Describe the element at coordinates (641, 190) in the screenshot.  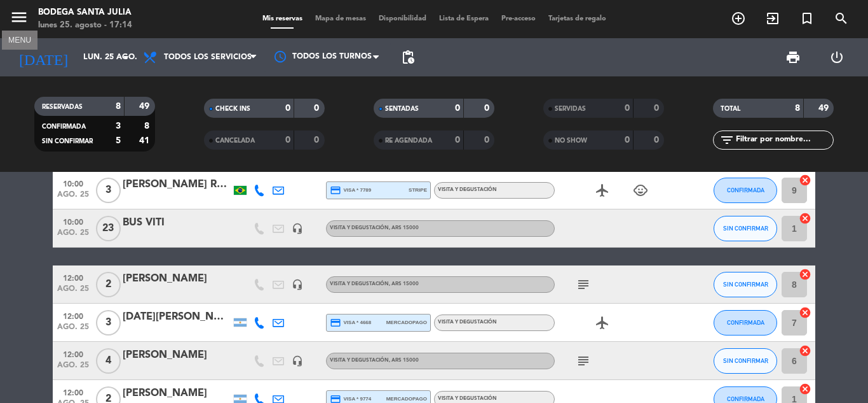
I see `i: child_care` at that location.